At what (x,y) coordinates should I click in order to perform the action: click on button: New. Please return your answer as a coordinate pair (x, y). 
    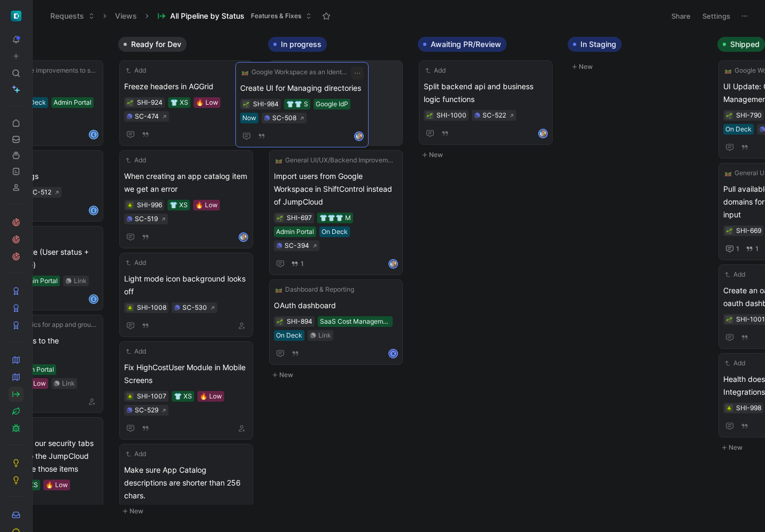
    Looking at the image, I should click on (189, 511).